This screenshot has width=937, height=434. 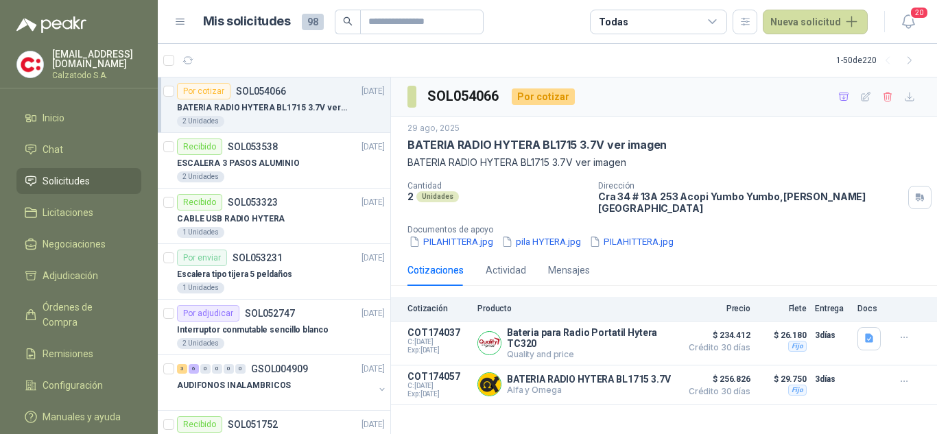 I want to click on p: SOL053231, so click(x=257, y=258).